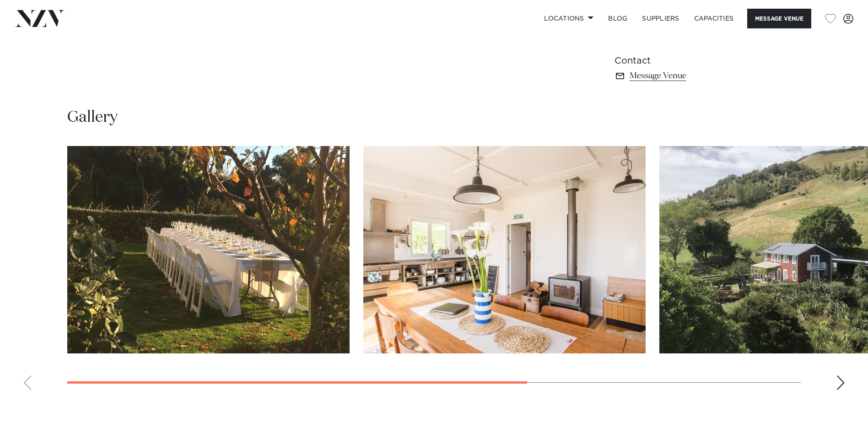  I want to click on a: SUPPLIERS, so click(660, 18).